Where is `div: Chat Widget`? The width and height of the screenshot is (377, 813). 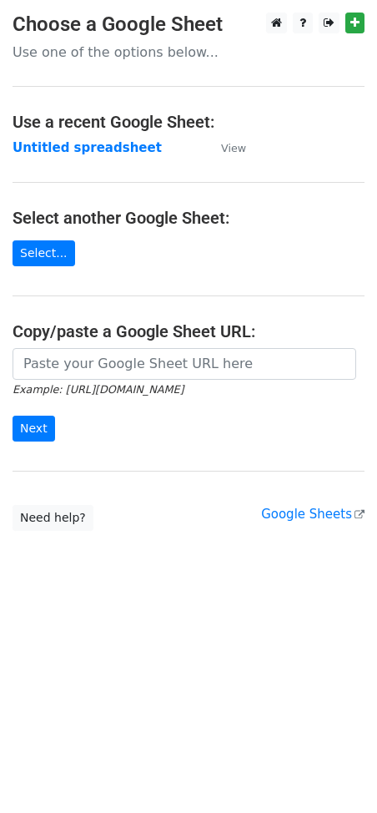 div: Chat Widget is located at coordinates (335, 773).